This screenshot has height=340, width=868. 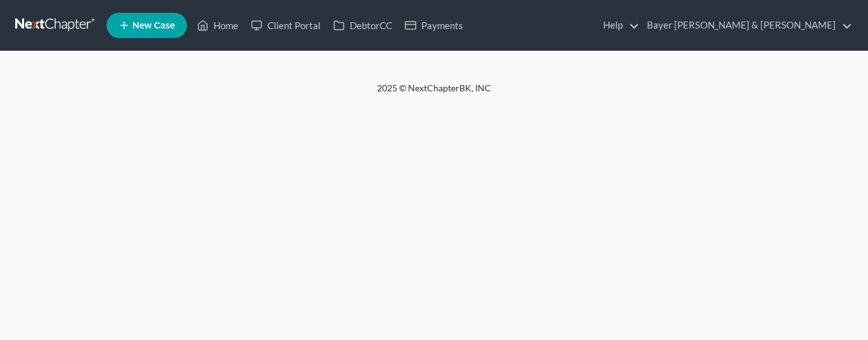 I want to click on new-legal-case-button: New Case, so click(x=146, y=25).